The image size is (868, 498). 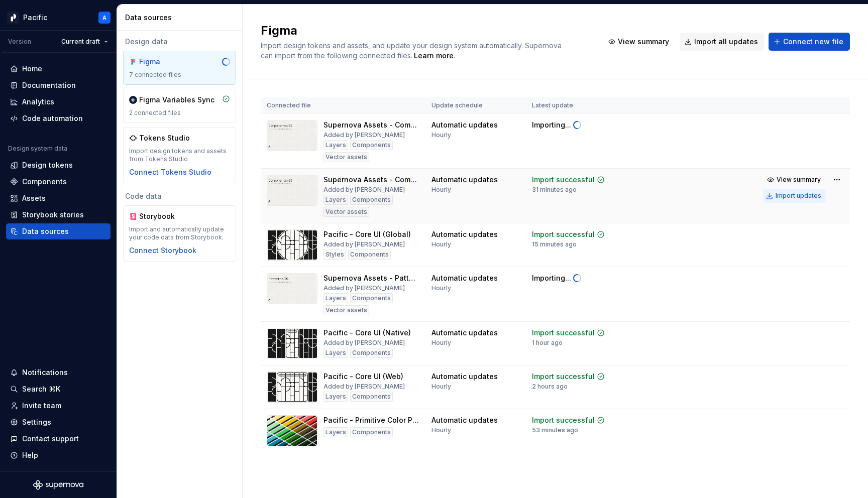 I want to click on div: 2 hours ago, so click(x=550, y=387).